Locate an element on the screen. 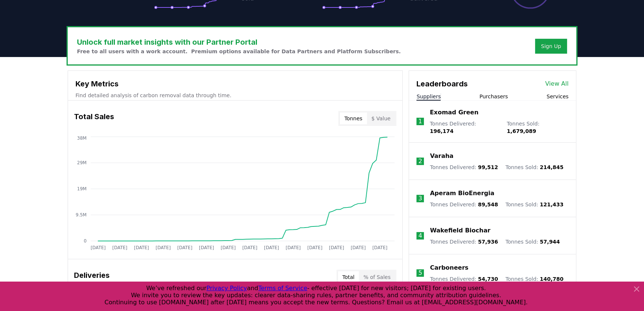 Image resolution: width=644 pixels, height=311 pixels. button: % of Sales is located at coordinates (377, 277).